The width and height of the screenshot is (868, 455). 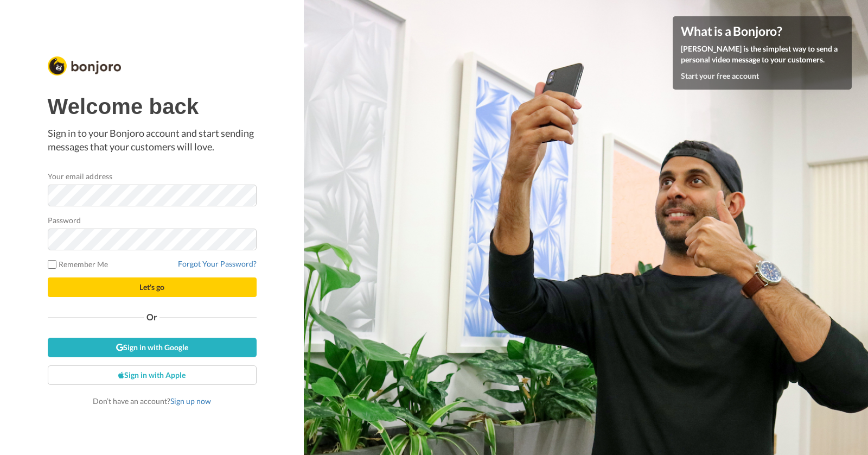 I want to click on button: Let's go, so click(x=152, y=287).